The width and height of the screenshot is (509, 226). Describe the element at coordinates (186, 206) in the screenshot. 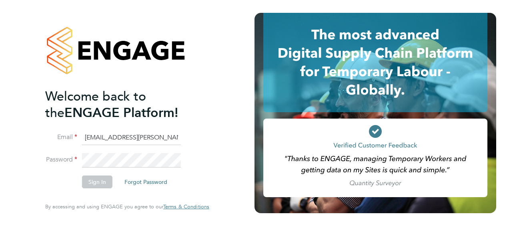

I see `a: Terms & Conditions` at that location.